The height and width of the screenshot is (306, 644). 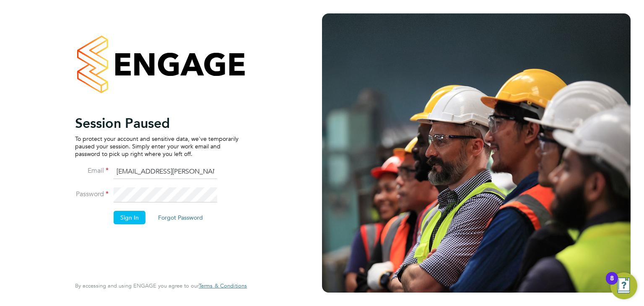 What do you see at coordinates (165, 172) in the screenshot?
I see `input: Enter your work email...` at bounding box center [165, 172].